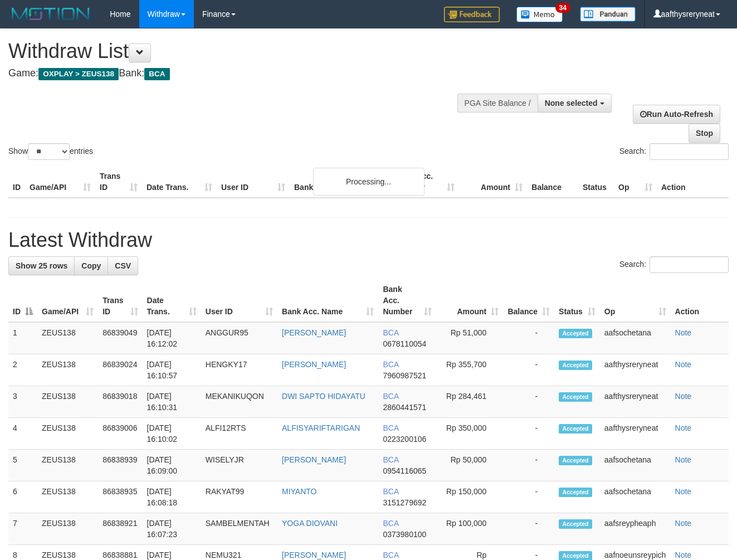  Describe the element at coordinates (120, 402) in the screenshot. I see `td: 86839018` at that location.